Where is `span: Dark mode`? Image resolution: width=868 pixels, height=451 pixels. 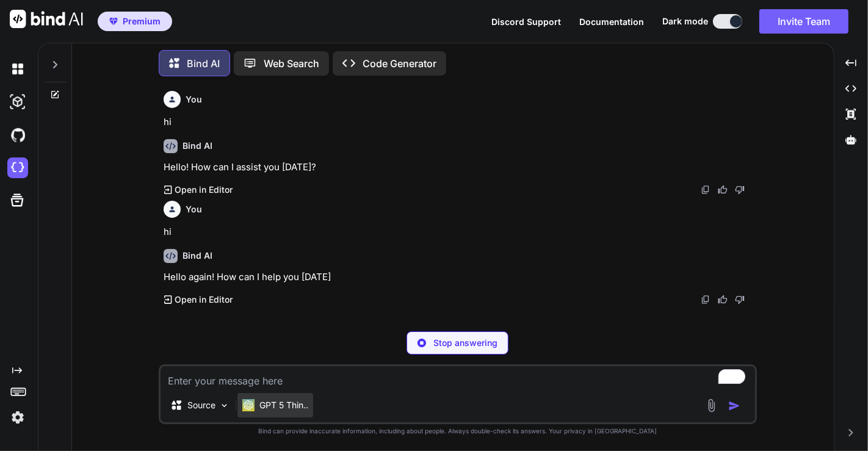
span: Dark mode is located at coordinates (685, 21).